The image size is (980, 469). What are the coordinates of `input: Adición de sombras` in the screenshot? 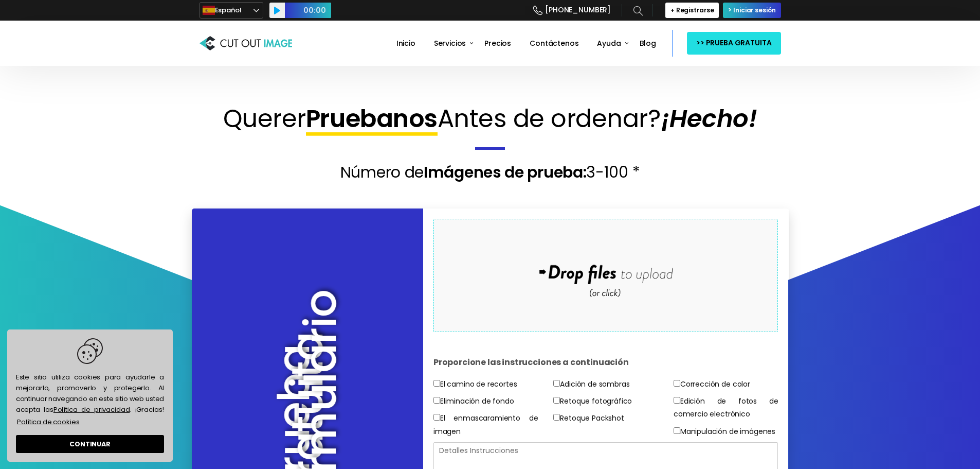 It's located at (556, 383).